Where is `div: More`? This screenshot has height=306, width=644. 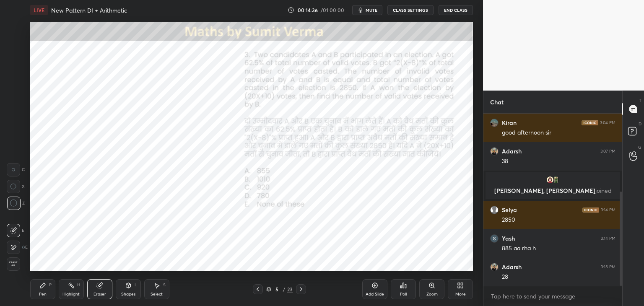 div: More is located at coordinates (460, 294).